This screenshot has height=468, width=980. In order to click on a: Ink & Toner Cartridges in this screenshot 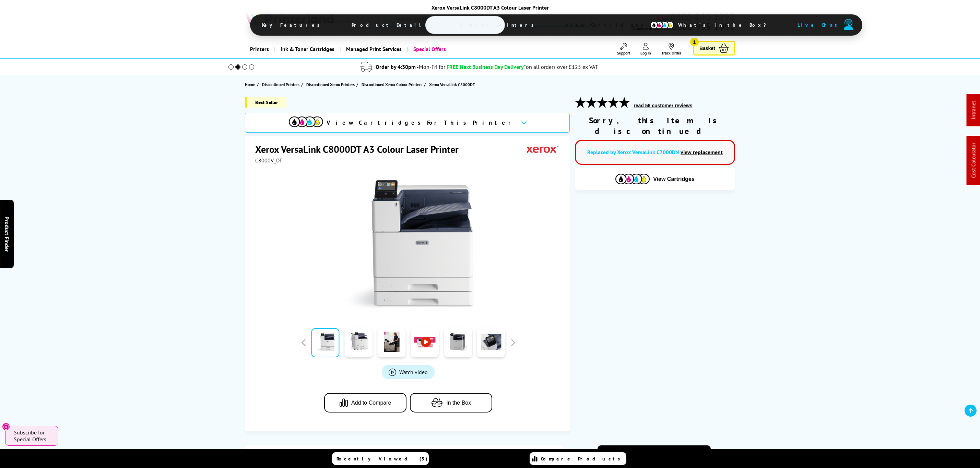, I will do `click(307, 49)`.